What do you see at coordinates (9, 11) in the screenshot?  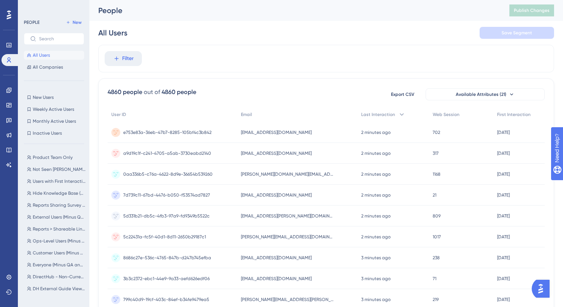 I see `img: launcher-image-alternative-text` at bounding box center [9, 11].